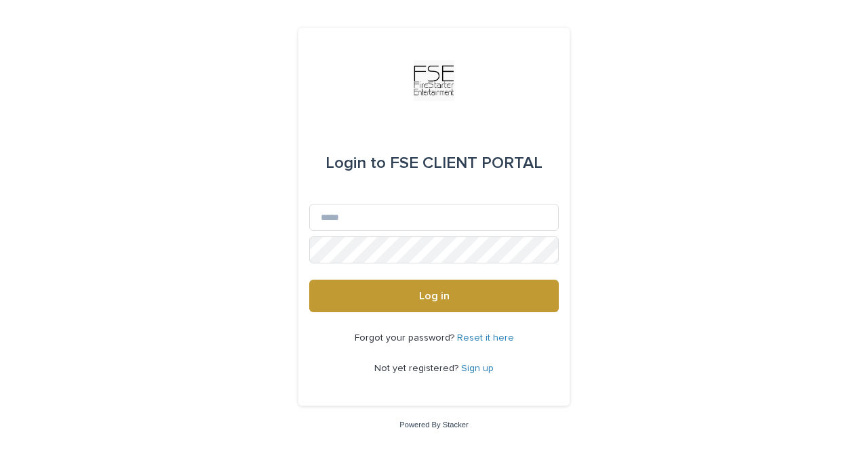 Image resolution: width=868 pixels, height=472 pixels. What do you see at coordinates (434, 81) in the screenshot?
I see `img: Km9EesSdRbS9ajqhBzyo` at bounding box center [434, 81].